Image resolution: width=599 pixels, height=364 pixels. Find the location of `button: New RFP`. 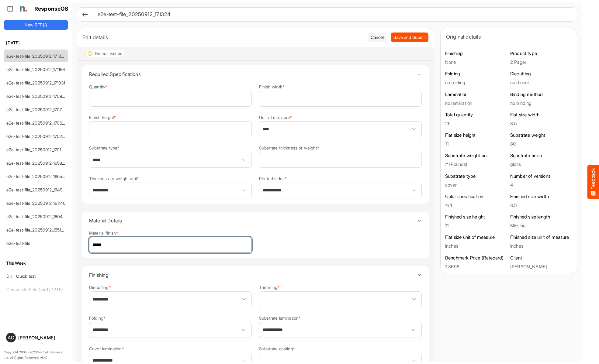

button: New RFP is located at coordinates (36, 25).